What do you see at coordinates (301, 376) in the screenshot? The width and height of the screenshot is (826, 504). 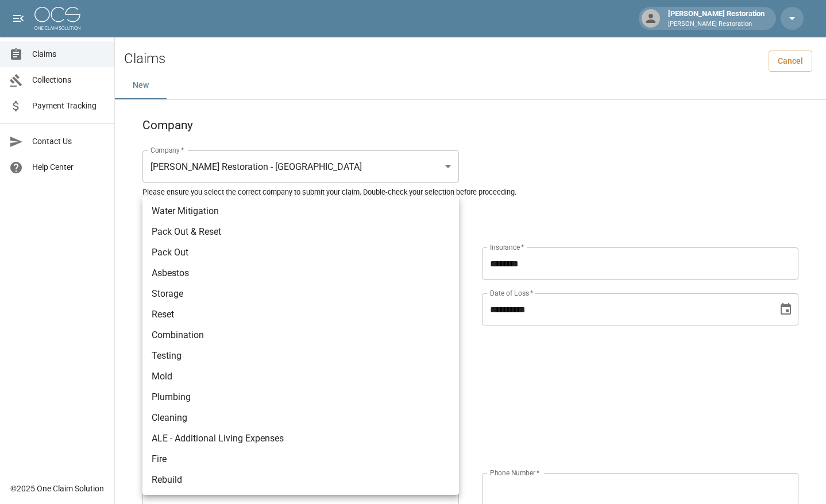 I see `li: Mold` at bounding box center [301, 376].